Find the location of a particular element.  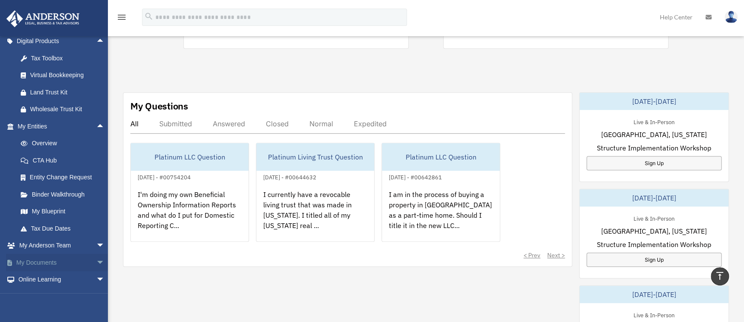

a: Land Trust Kit is located at coordinates (65, 92).